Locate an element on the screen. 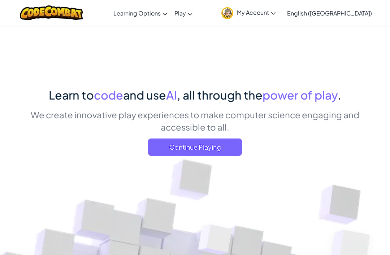  span: , all through the is located at coordinates (220, 95).